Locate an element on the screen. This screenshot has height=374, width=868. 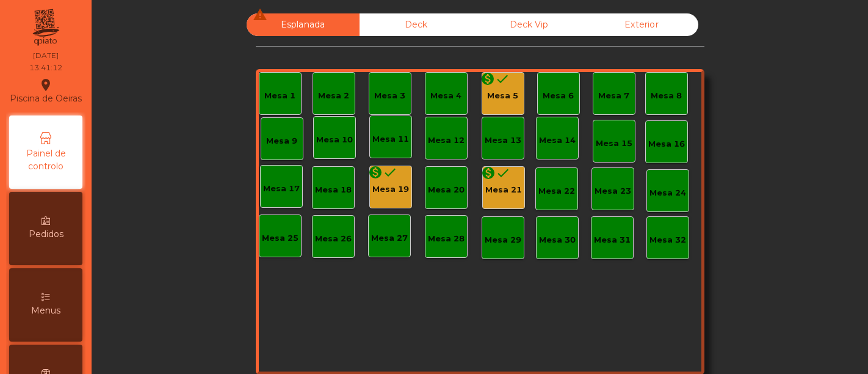
i: location_on is located at coordinates (46, 85).